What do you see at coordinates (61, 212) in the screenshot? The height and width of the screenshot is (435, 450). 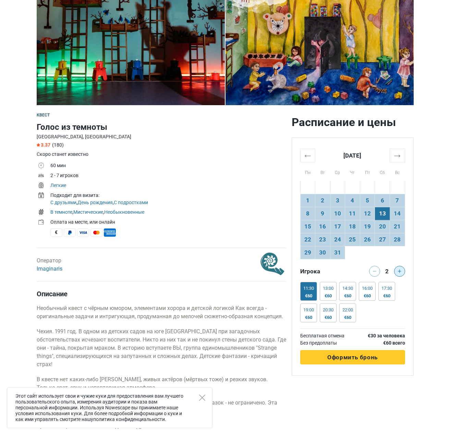 I see `a: В темноте` at bounding box center [61, 212].